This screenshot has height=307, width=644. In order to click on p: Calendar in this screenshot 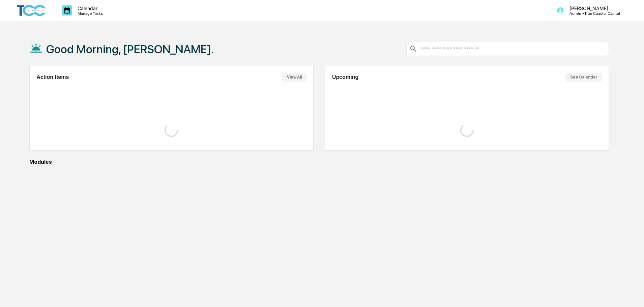, I will do `click(89, 8)`.